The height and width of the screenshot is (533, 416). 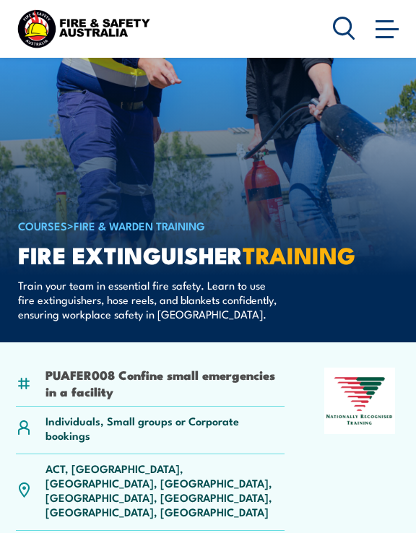 What do you see at coordinates (299, 254) in the screenshot?
I see `strong: TRAINING` at bounding box center [299, 254].